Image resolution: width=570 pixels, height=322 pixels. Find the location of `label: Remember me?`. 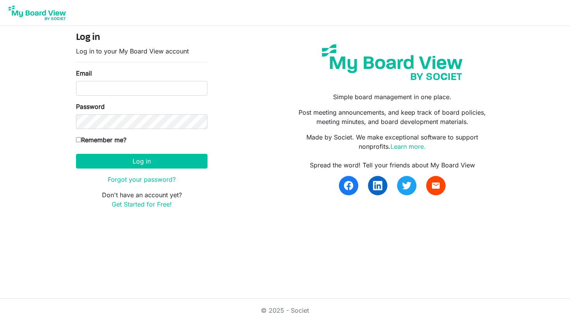

label: Remember me? is located at coordinates (101, 140).